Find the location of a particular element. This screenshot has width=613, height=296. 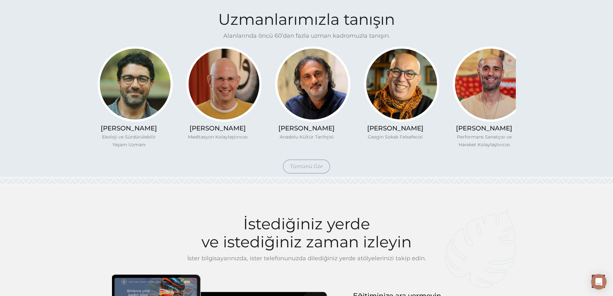

span: Tümünü Gör is located at coordinates (306, 166).